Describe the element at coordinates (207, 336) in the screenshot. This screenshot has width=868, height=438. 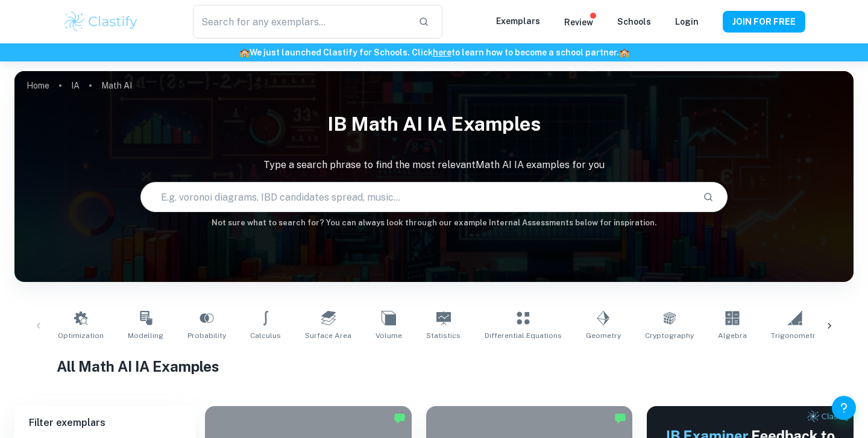
I see `span: Probability` at that location.